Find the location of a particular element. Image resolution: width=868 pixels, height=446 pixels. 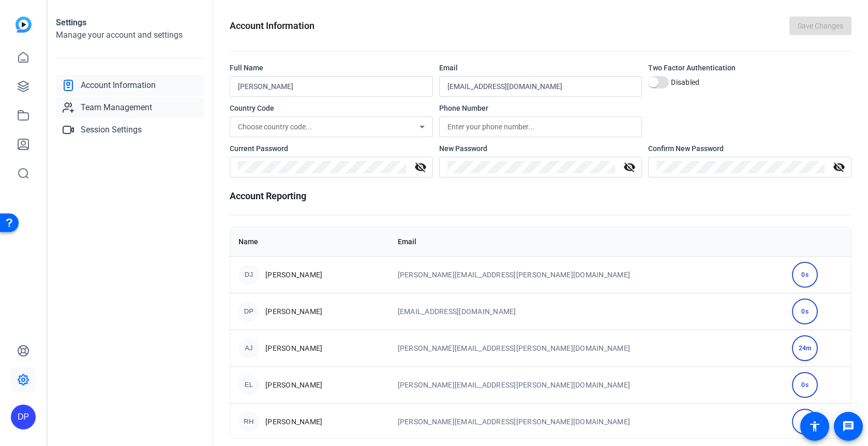

div: AJ is located at coordinates (249, 348).